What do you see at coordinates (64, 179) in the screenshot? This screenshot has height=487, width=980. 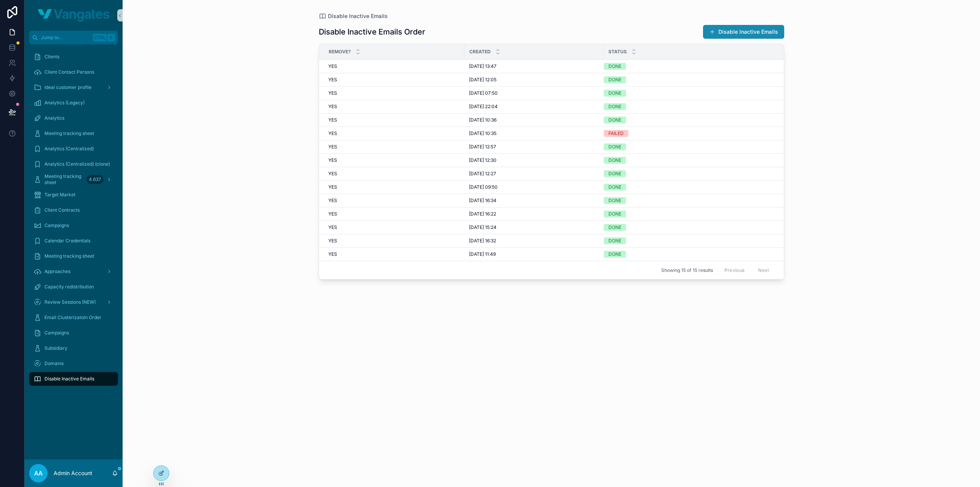 I see `span: Meeting tracking sheet` at bounding box center [64, 179].